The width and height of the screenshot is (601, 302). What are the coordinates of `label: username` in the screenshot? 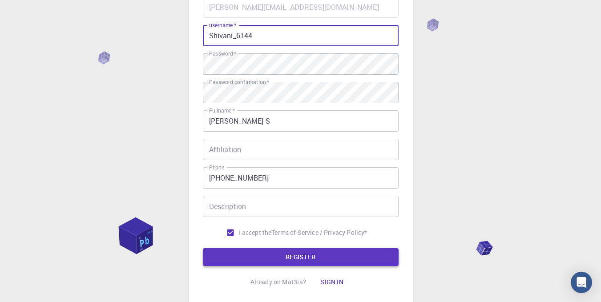 It's located at (222, 25).